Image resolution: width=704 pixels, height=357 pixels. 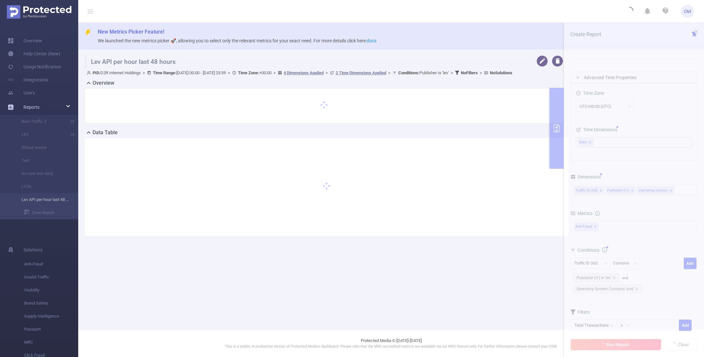 What do you see at coordinates (34, 54) in the screenshot?
I see `a: Help Center (New)` at bounding box center [34, 54].